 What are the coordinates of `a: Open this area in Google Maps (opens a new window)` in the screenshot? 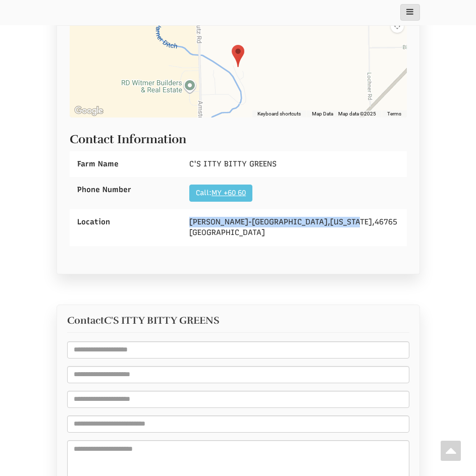 It's located at (89, 111).